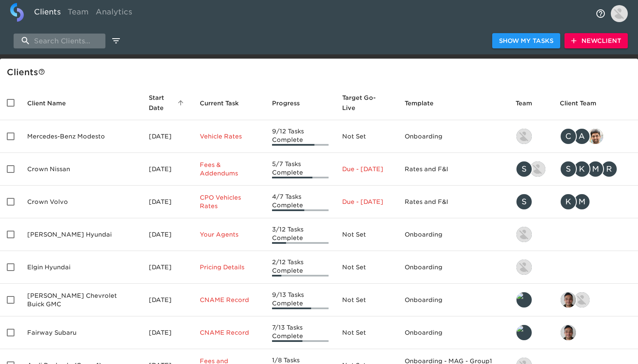  What do you see at coordinates (167, 103) in the screenshot?
I see `span: Start Date` at bounding box center [167, 103].